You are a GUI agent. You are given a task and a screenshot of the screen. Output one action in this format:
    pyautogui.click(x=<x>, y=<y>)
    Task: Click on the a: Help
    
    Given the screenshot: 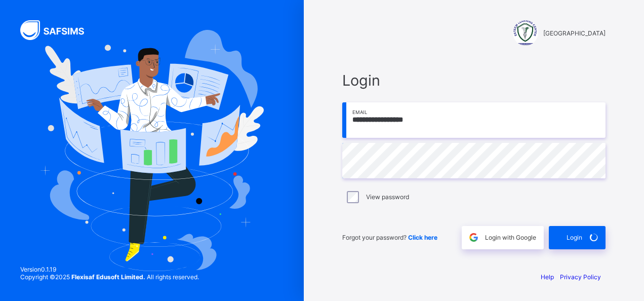 What is the action you would take?
    pyautogui.click(x=548, y=277)
    